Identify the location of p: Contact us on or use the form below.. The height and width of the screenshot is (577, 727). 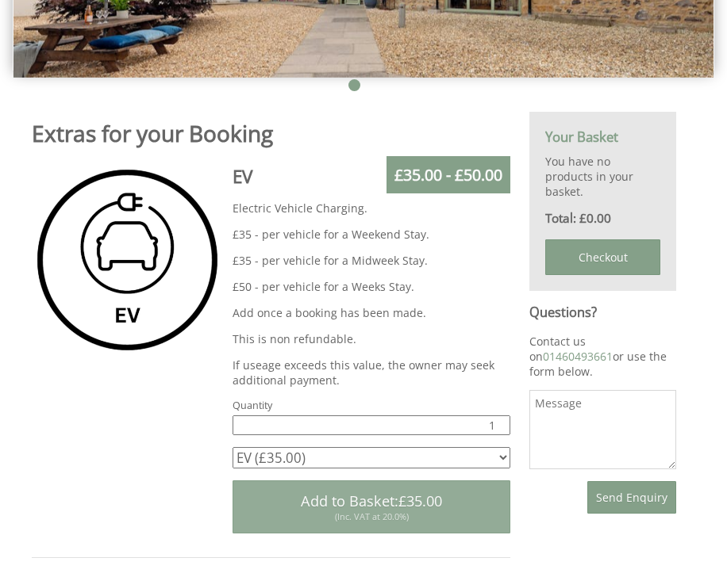
(602, 356).